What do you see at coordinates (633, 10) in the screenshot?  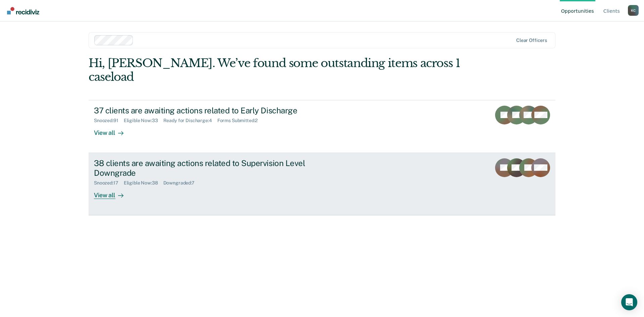 I see `div: K C` at bounding box center [633, 10].